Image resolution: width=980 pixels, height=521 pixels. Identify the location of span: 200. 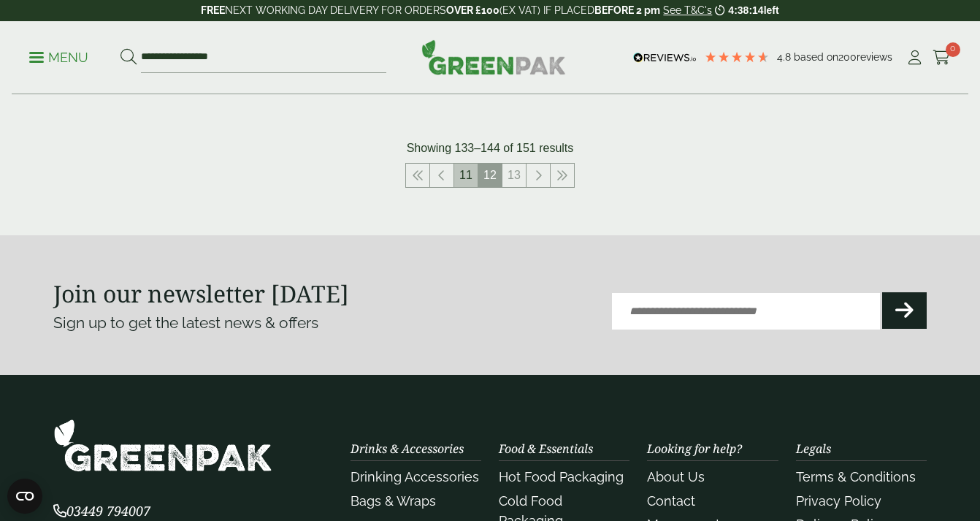
(847, 57).